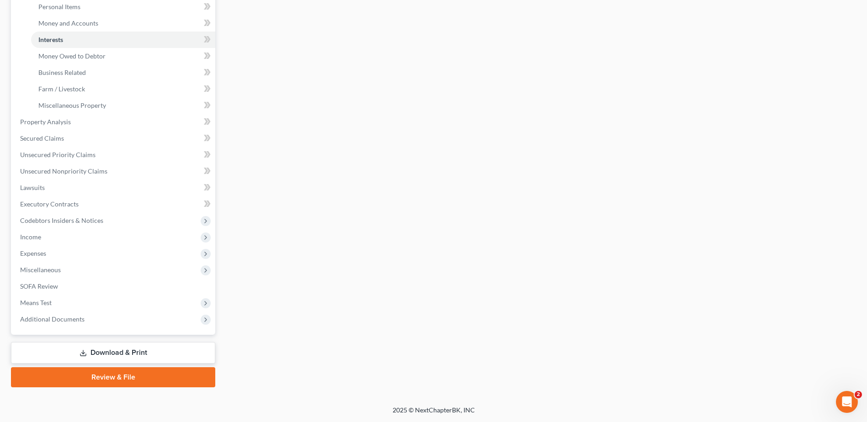 The width and height of the screenshot is (867, 422). I want to click on span: Miscellaneous Property, so click(72, 105).